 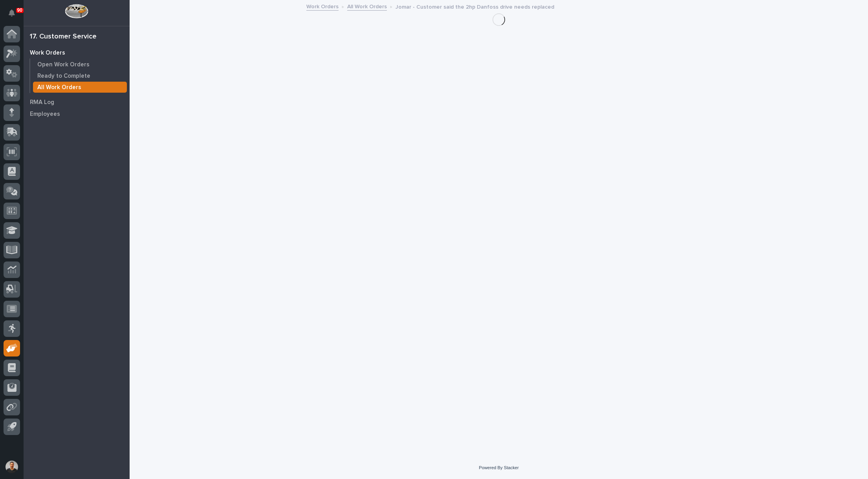 I want to click on a: Ready to Complete, so click(x=79, y=75).